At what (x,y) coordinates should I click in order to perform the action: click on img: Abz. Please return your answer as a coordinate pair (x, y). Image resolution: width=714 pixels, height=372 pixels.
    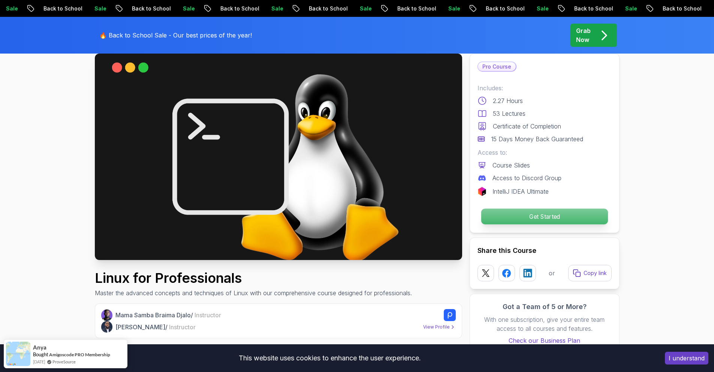
    Looking at the image, I should click on (107, 327).